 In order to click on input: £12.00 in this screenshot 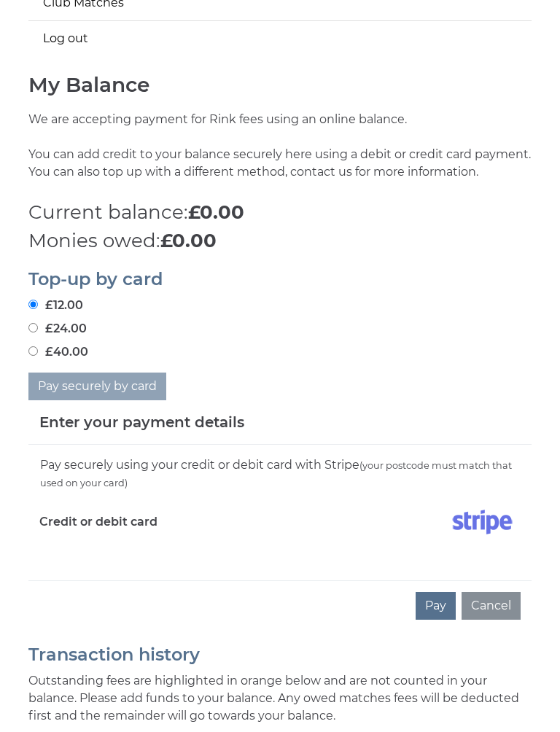, I will do `click(33, 304)`.